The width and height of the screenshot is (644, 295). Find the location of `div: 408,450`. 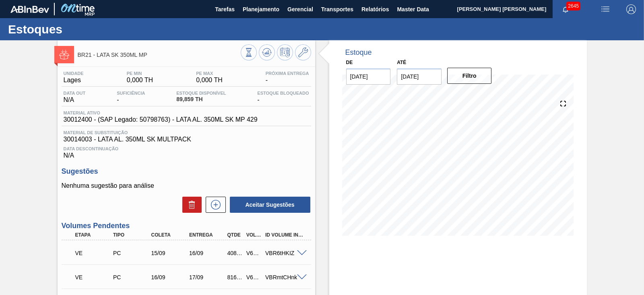

div: 408,450 is located at coordinates (235, 253).